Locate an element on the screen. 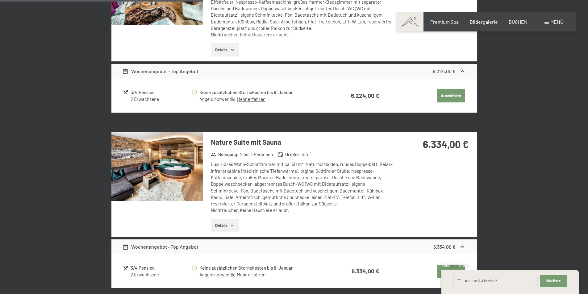  a: Premium Spa is located at coordinates (444, 22).